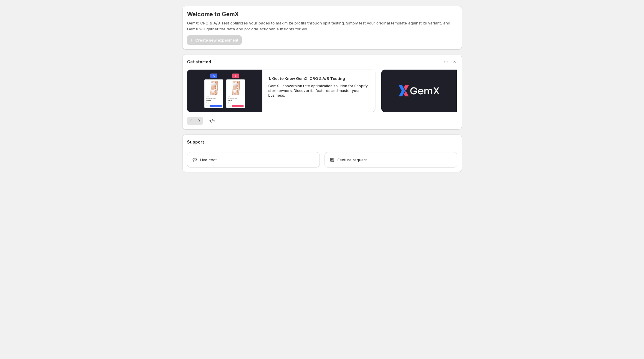 Image resolution: width=644 pixels, height=359 pixels. I want to click on h2: 1. Get to Know GemX: CRO & A/B Testing, so click(307, 78).